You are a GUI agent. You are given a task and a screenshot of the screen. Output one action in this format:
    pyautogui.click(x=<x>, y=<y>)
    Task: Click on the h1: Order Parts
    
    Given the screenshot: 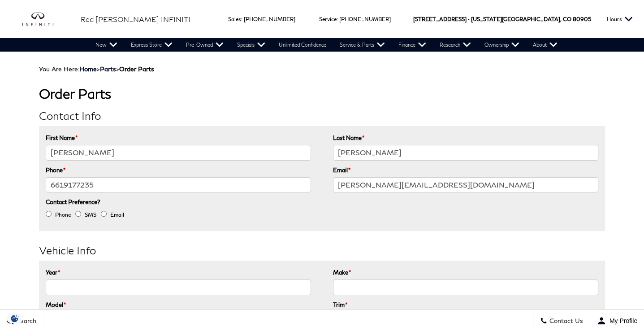 What is the action you would take?
    pyautogui.click(x=322, y=93)
    